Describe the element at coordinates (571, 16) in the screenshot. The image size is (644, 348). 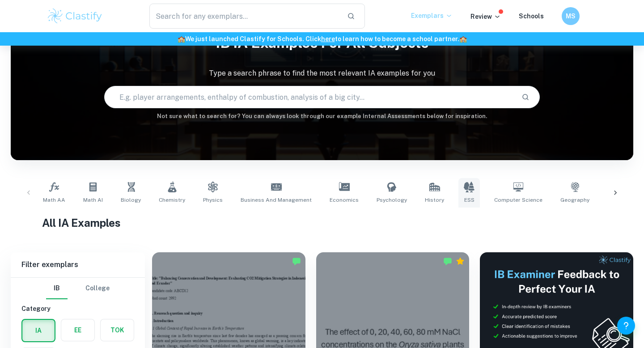
I see `button: MS` at that location.